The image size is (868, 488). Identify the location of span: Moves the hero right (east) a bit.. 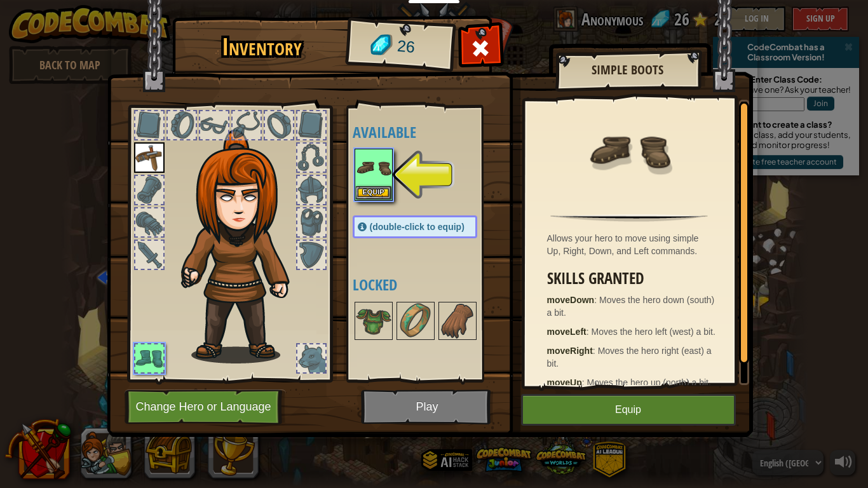
(629, 358).